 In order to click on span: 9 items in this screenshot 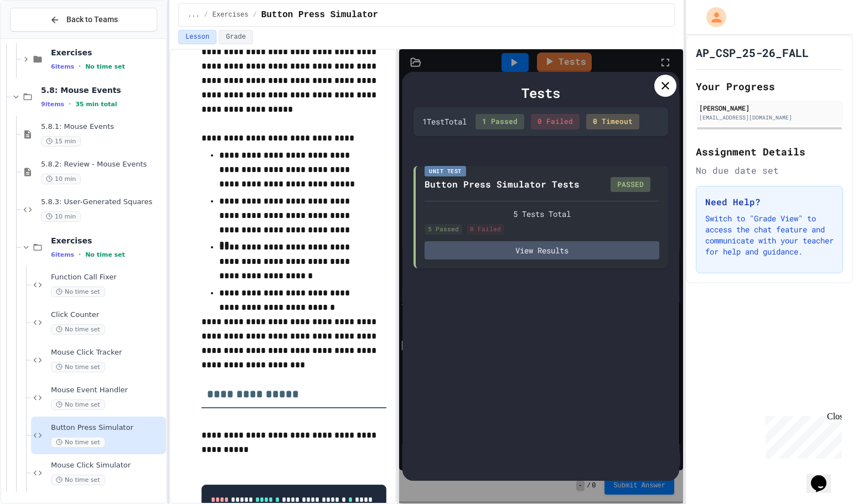, I will do `click(53, 104)`.